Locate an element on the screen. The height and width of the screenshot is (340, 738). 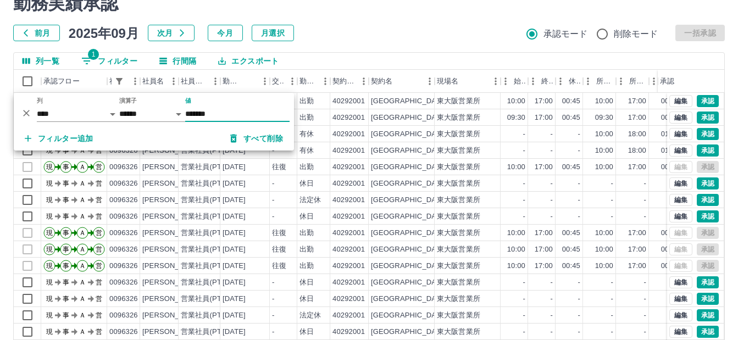
span: 承認モード is located at coordinates (565, 34).